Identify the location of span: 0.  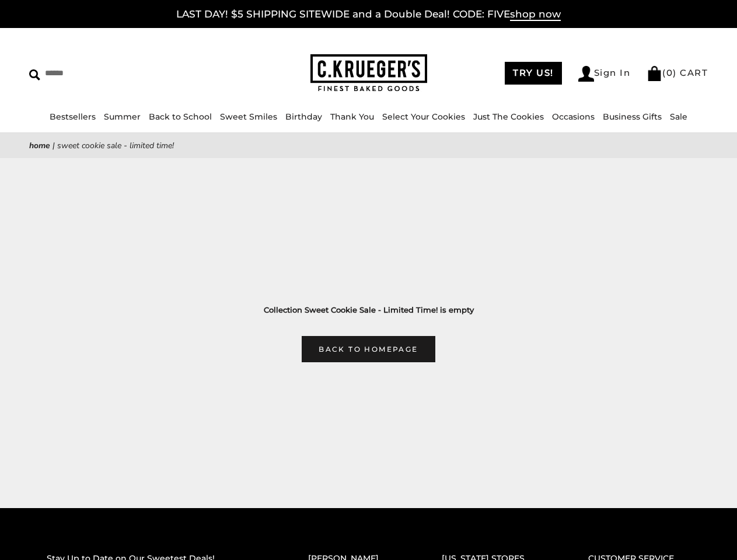
(670, 73).